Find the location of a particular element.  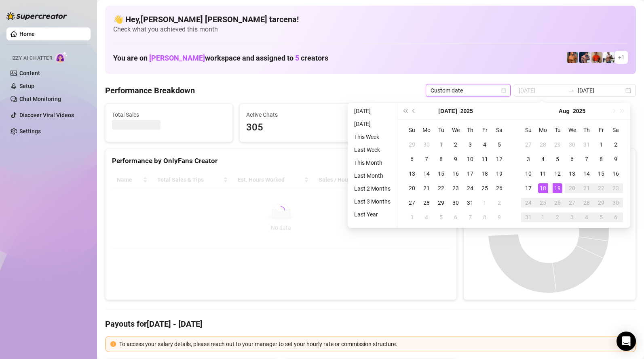

div: 24 is located at coordinates (528, 202).